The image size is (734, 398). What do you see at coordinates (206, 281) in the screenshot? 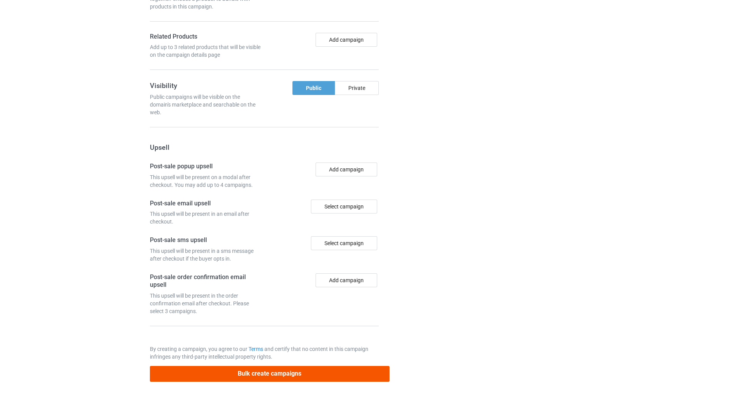
I see `h4: Post-sale order confirmation email upsell` at bounding box center [206, 281].